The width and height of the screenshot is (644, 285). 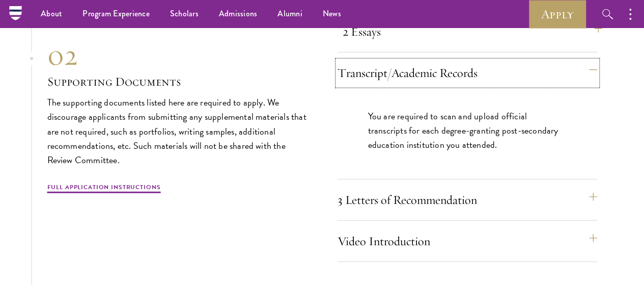 What do you see at coordinates (467, 131) in the screenshot?
I see `p: You are required to scan and upload official transcripts for each degree-granting post-secondary ...` at bounding box center [467, 131].